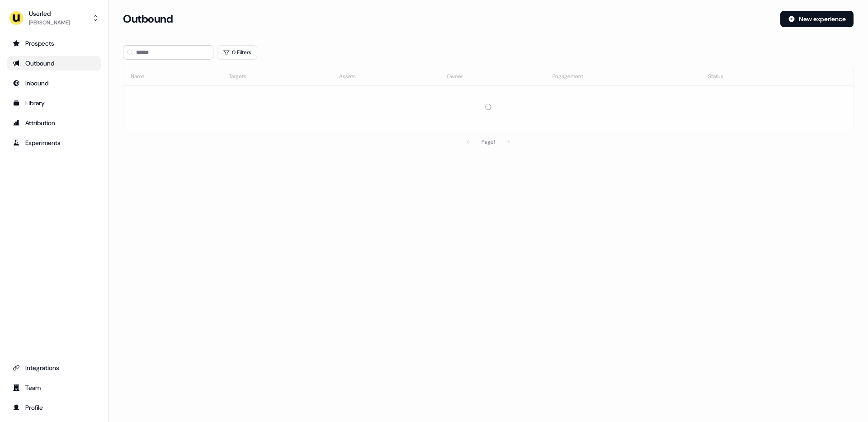 This screenshot has height=422, width=868. I want to click on a: Go to attribution, so click(54, 123).